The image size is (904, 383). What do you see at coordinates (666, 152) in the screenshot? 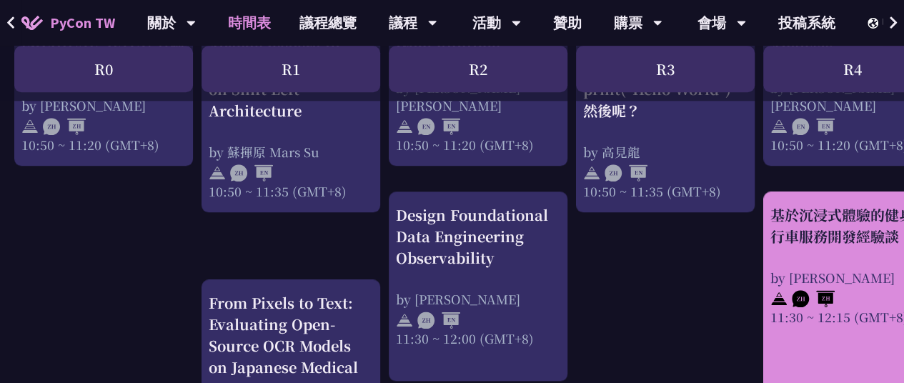
I see `div: by 高見龍` at bounding box center [666, 152].